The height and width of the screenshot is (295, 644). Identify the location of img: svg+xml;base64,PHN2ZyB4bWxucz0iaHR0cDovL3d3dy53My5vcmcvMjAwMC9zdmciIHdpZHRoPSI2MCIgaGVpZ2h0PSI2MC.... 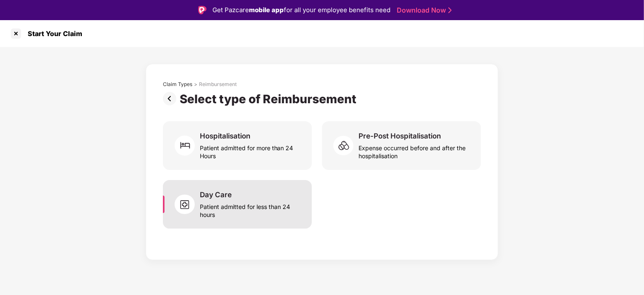
(187, 145).